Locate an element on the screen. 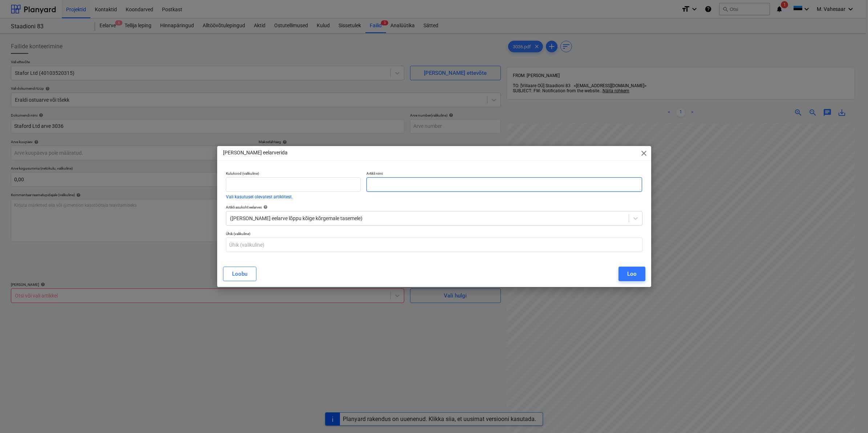  div: Artikli asukoht eelarves is located at coordinates (434, 207).